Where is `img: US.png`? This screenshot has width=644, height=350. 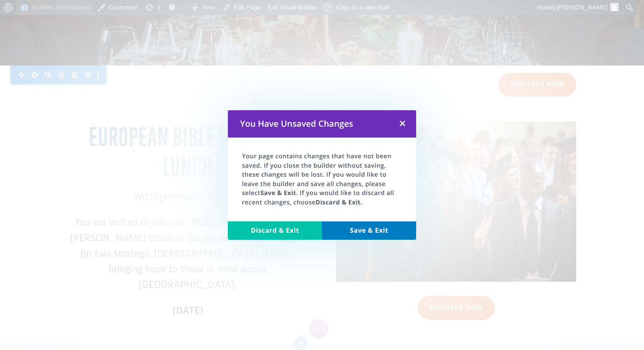
img: US.png is located at coordinates (20, 41).